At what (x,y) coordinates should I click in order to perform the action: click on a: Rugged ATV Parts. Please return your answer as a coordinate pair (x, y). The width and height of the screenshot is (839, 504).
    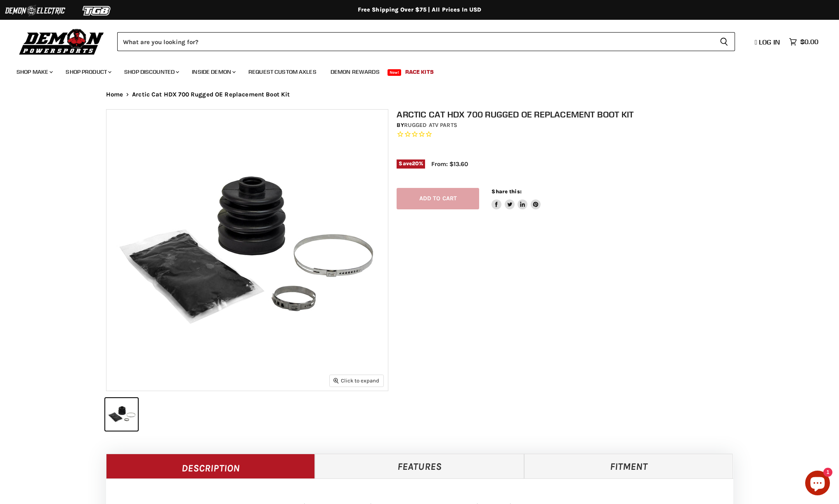
    Looking at the image, I should click on (431, 125).